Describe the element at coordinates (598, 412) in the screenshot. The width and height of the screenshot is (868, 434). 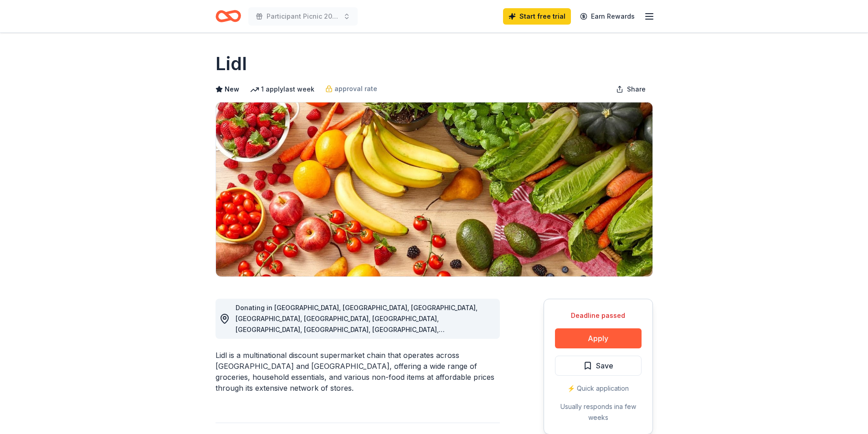
I see `div: Usually responds in a few weeks` at that location.